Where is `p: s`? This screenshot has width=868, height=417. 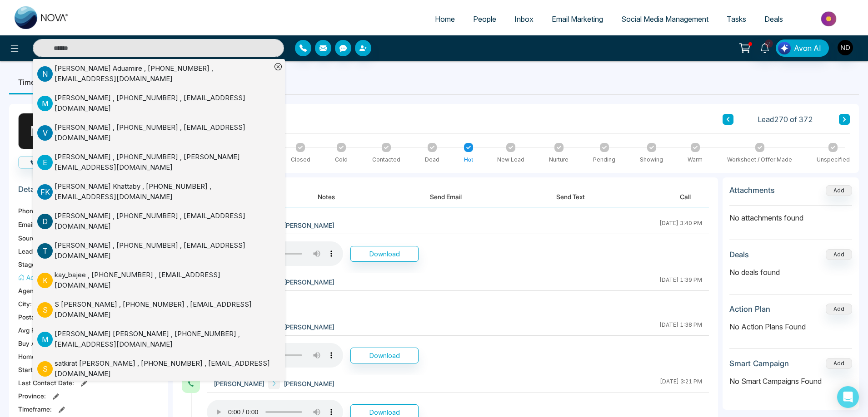
p: s is located at coordinates (45, 369).